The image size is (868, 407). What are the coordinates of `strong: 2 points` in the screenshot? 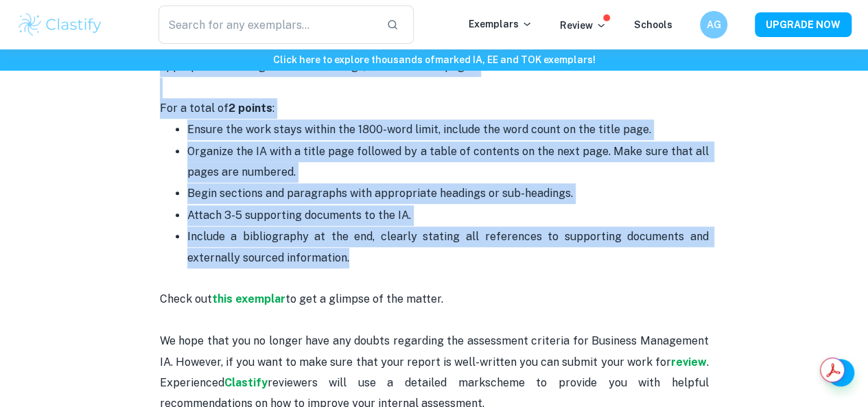 It's located at (251, 108).